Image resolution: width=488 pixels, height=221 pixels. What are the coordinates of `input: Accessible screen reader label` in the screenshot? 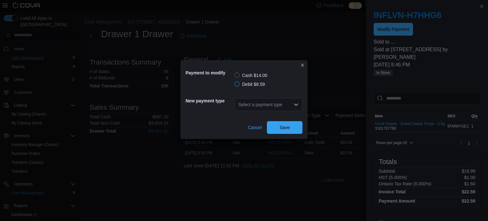 It's located at (238, 104).